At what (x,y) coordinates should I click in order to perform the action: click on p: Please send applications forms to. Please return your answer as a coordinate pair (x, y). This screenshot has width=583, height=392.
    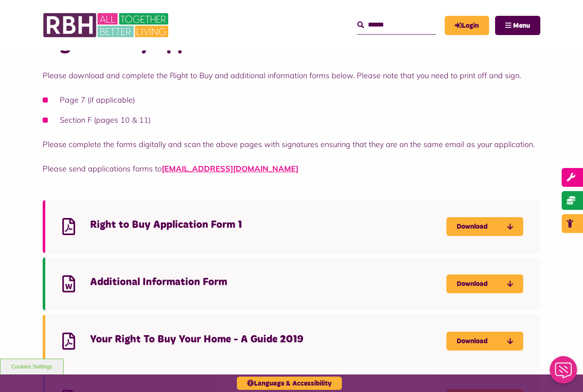
    Looking at the image, I should click on (292, 168).